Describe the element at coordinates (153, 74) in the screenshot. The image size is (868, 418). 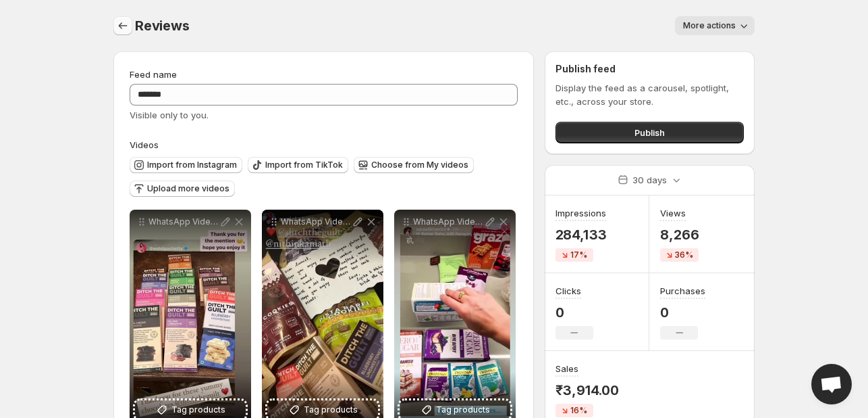
I see `span: Feed name` at that location.